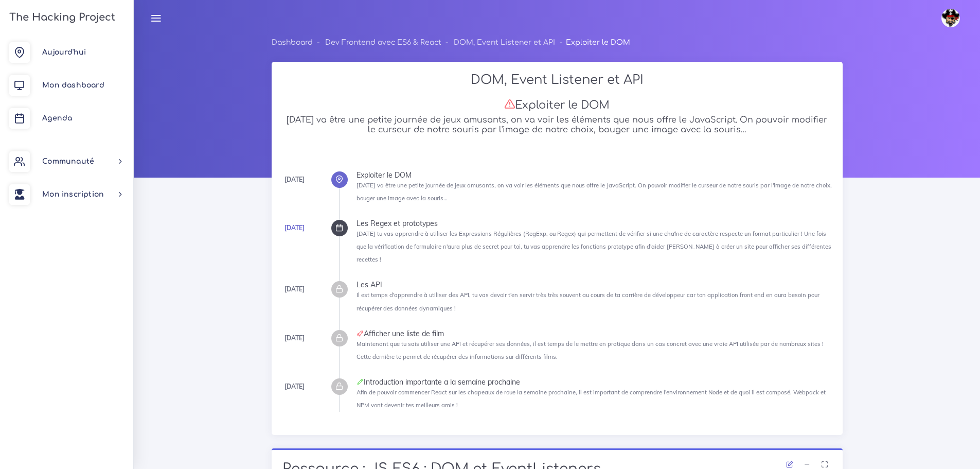 The width and height of the screenshot is (980, 469). I want to click on div: Exploiter le DOM, so click(595, 175).